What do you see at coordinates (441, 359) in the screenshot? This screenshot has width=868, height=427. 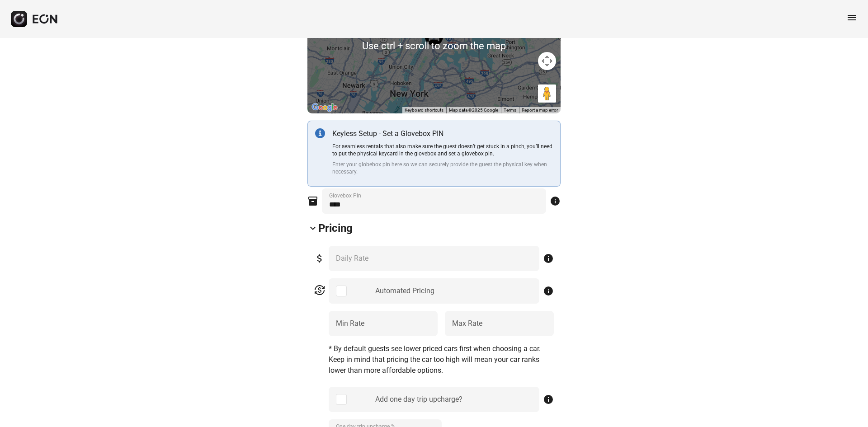 I see `p: * By default guests see lower priced cars first when choosing a car. Keep in mind that pricing th...` at bounding box center [441, 359].